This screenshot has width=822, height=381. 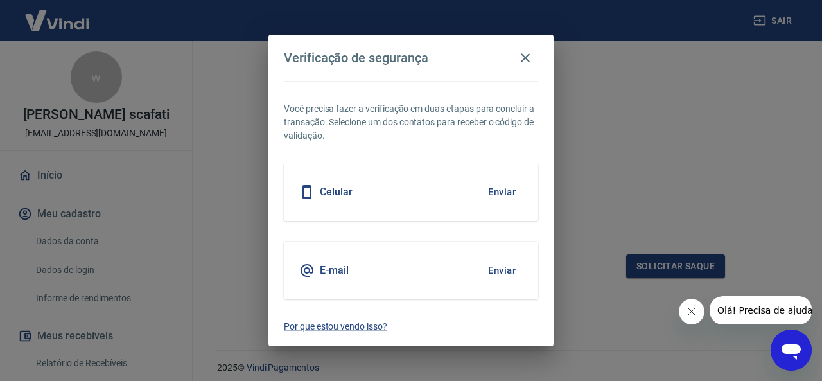 What do you see at coordinates (411, 326) in the screenshot?
I see `a: Por que estou vendo isso?` at bounding box center [411, 326].